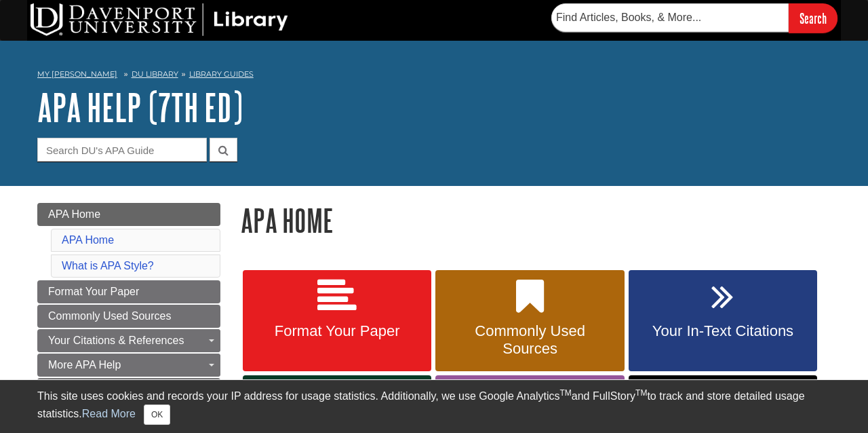 This screenshot has width=868, height=433. Describe the element at coordinates (108, 413) in the screenshot. I see `a: Read More` at that location.